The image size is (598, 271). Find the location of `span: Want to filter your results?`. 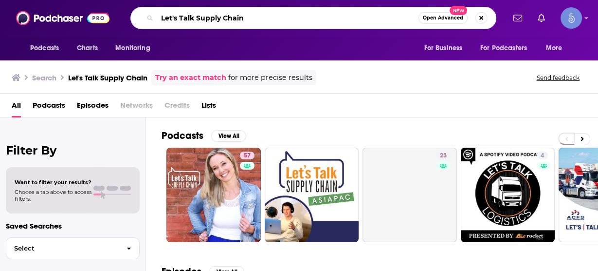

span: Want to filter your results? is located at coordinates (53, 182).